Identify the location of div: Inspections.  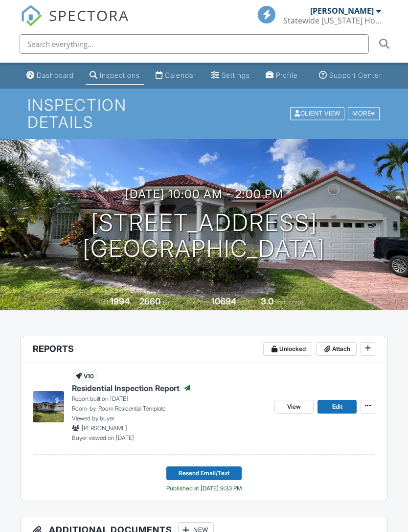
(120, 75).